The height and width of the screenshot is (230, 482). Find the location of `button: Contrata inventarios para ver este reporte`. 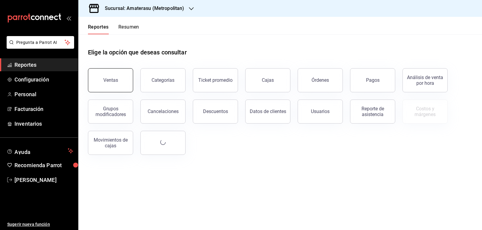

button: Contrata inventarios para ver este reporte is located at coordinates (425, 112).